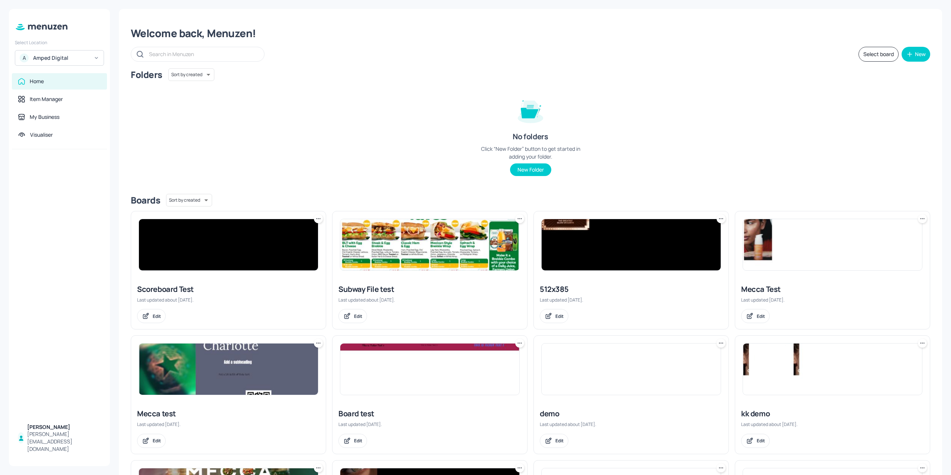  I want to click on div: Home, so click(37, 81).